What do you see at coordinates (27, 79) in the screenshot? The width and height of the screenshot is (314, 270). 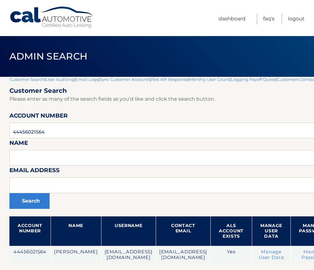 I see `a: Customer Search` at bounding box center [27, 79].